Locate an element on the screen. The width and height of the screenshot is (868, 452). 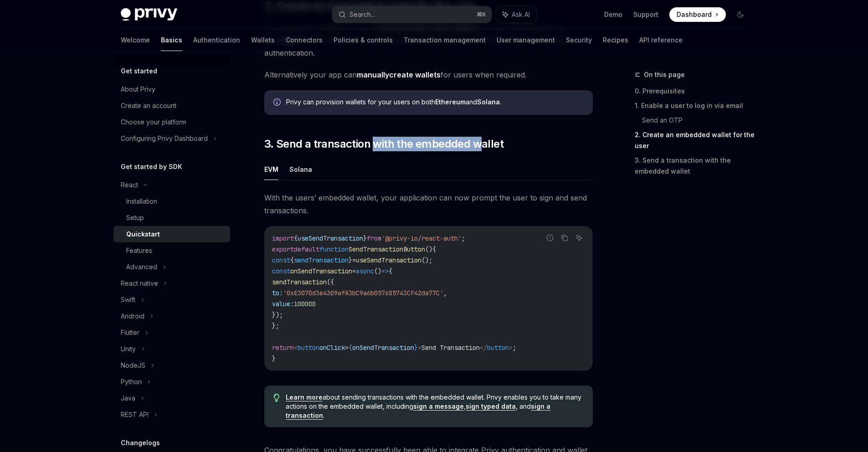
span: On this page is located at coordinates (665, 75).